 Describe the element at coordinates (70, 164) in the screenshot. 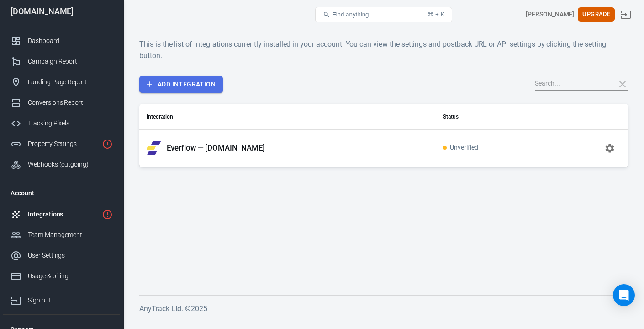

I see `div: Webhooks (outgoing)` at that location.